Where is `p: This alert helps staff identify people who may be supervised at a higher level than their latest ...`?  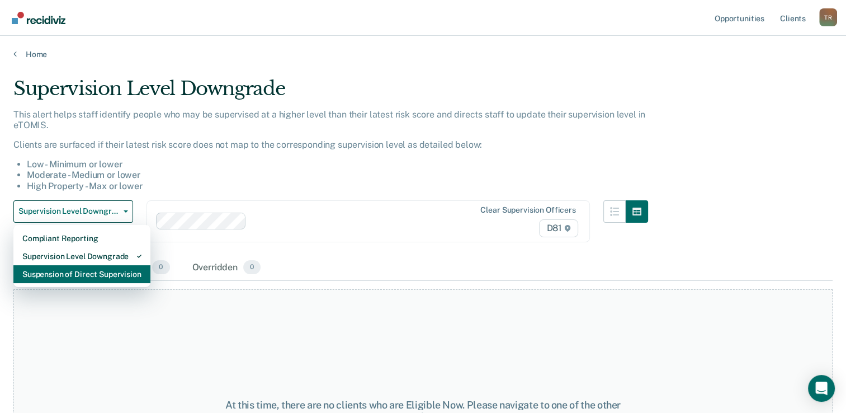
p: This alert helps staff identify people who may be supervised at a higher level than their latest ... is located at coordinates (330, 120).